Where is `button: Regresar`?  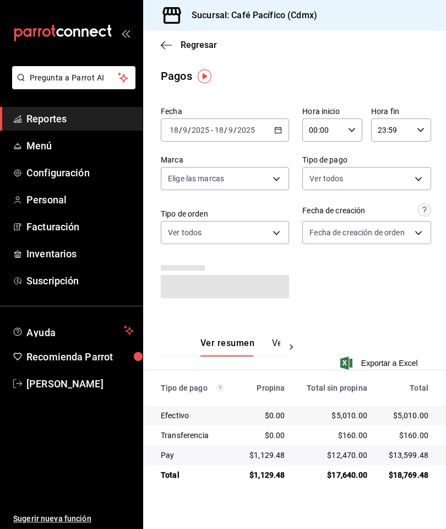 button: Regresar is located at coordinates (189, 45).